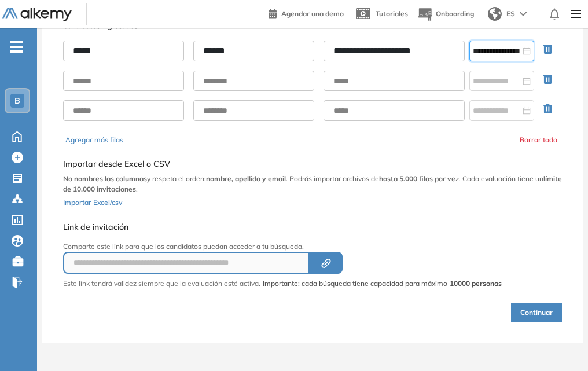 This screenshot has height=371, width=588. What do you see at coordinates (476, 283) in the screenshot?
I see `strong: 10000 personas` at bounding box center [476, 283].